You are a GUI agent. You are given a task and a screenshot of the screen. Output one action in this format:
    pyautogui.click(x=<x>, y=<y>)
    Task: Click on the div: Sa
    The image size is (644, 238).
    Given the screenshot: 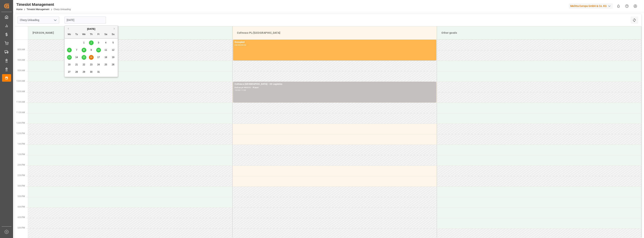 What is the action you would take?
    pyautogui.click(x=106, y=34)
    